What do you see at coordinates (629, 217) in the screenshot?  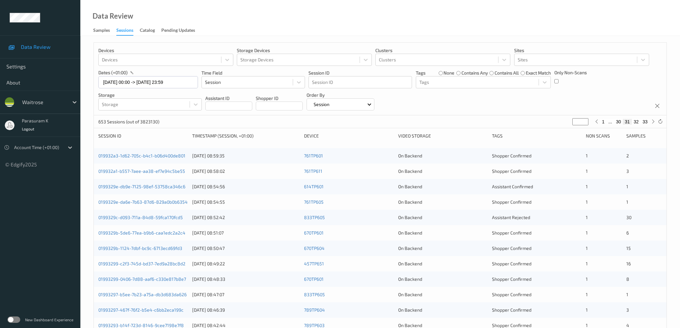 I see `span: 30` at bounding box center [629, 217].